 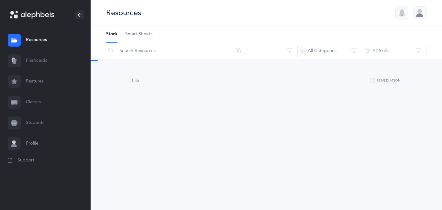 What do you see at coordinates (394, 51) in the screenshot?
I see `button: All Skills` at bounding box center [394, 51].